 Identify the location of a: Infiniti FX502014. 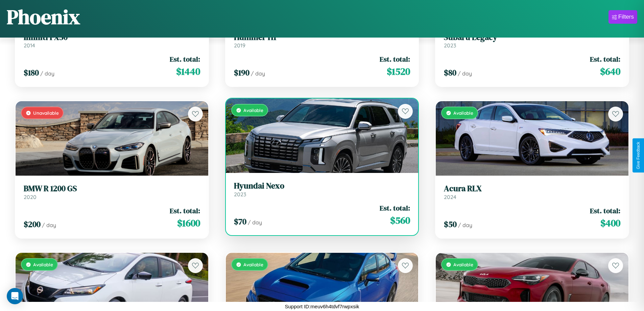
(111, 41).